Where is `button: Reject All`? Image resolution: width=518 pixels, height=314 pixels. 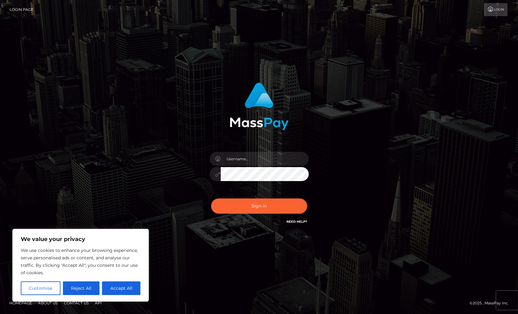
button: Reject All is located at coordinates (81, 288).